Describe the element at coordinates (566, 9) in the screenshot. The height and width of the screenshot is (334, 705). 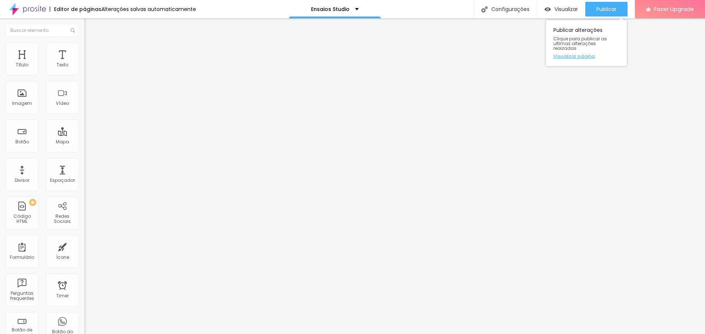
I see `span: Visualizar` at that location.